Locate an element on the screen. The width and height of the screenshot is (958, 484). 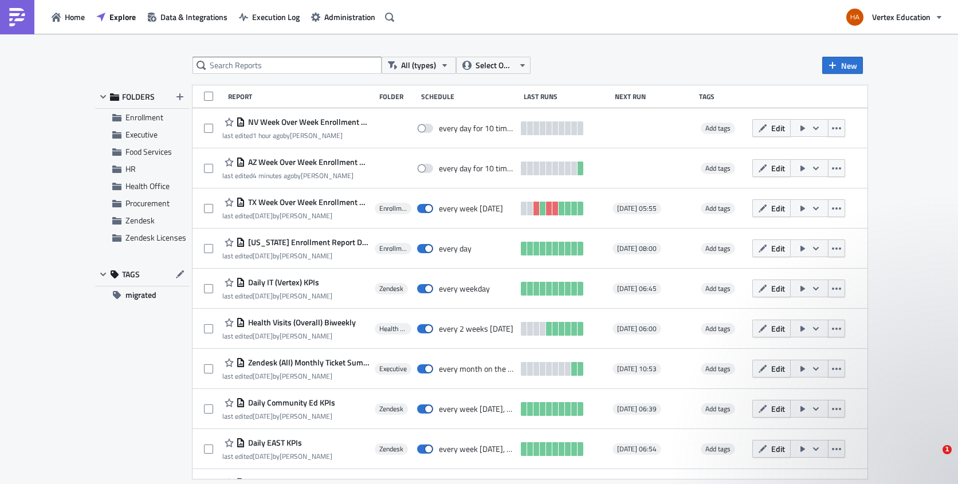
span: Data & Integrations is located at coordinates (194, 17).